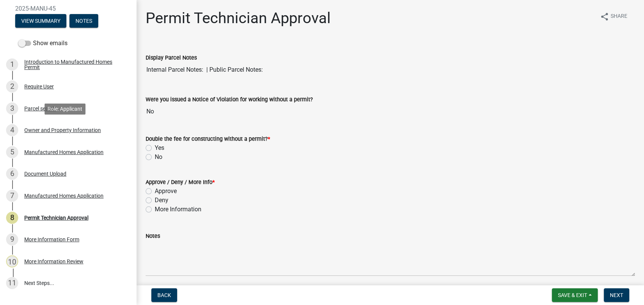 Image resolution: width=644 pixels, height=305 pixels. Describe the element at coordinates (65, 109) in the screenshot. I see `div: Role: Applicant` at that location.